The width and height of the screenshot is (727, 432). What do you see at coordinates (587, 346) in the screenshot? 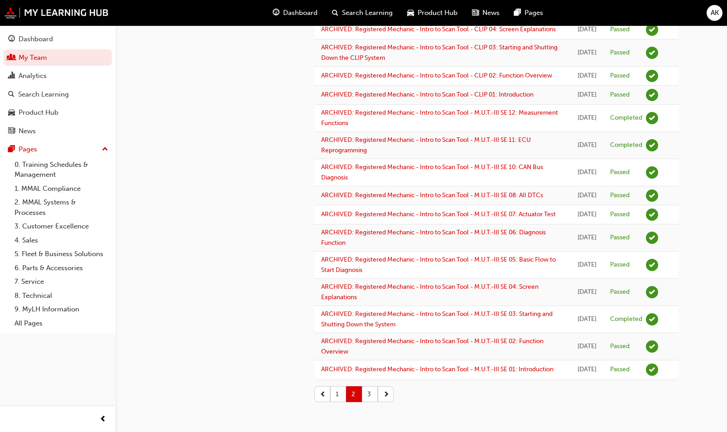
I see `div: Tue Mar 19 2024 20:46:55 GMT+1030 (Australian Central Daylight Time)` at bounding box center [587, 346].